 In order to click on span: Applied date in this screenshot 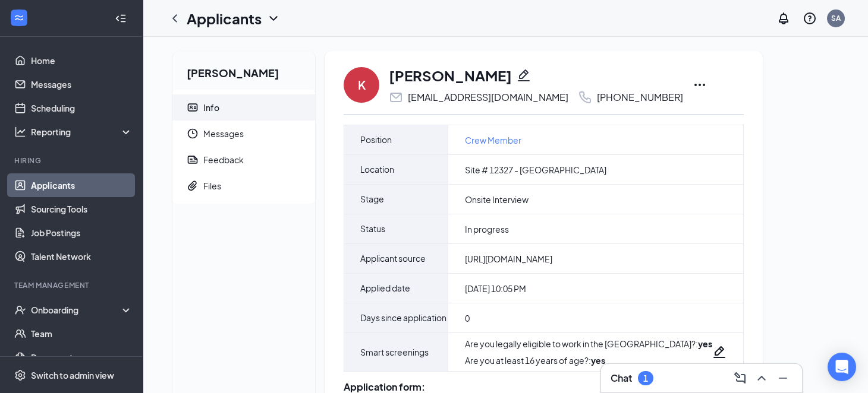, I will do `click(385, 288)`.